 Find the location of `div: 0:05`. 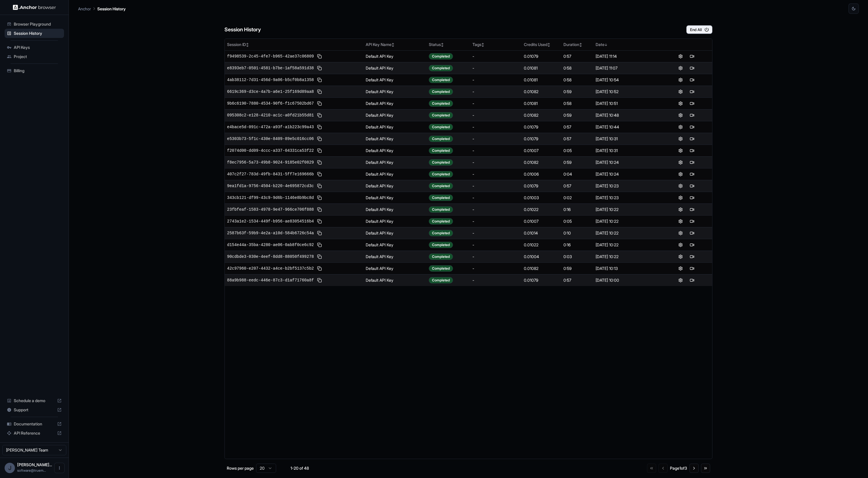

div: 0:05 is located at coordinates (577, 221).